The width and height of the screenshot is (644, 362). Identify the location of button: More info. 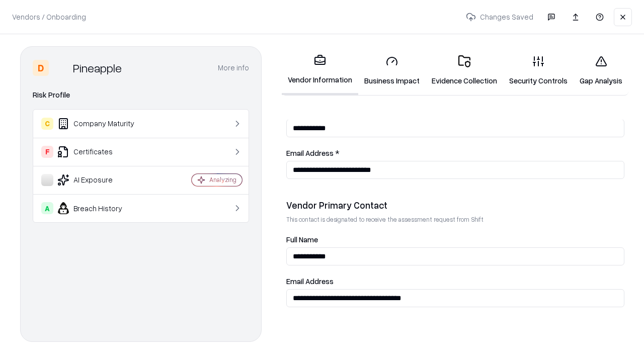
(234, 68).